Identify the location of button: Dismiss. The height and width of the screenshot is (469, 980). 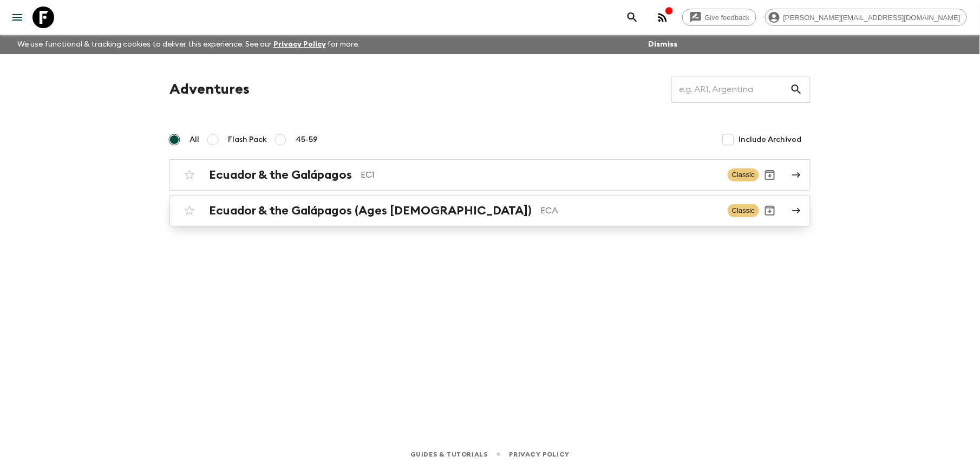
(663, 44).